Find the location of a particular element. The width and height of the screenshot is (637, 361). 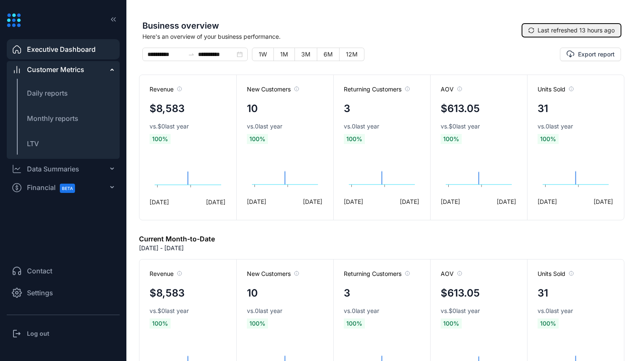

button: syncLast refreshed 13 hours ago is located at coordinates (571, 30).